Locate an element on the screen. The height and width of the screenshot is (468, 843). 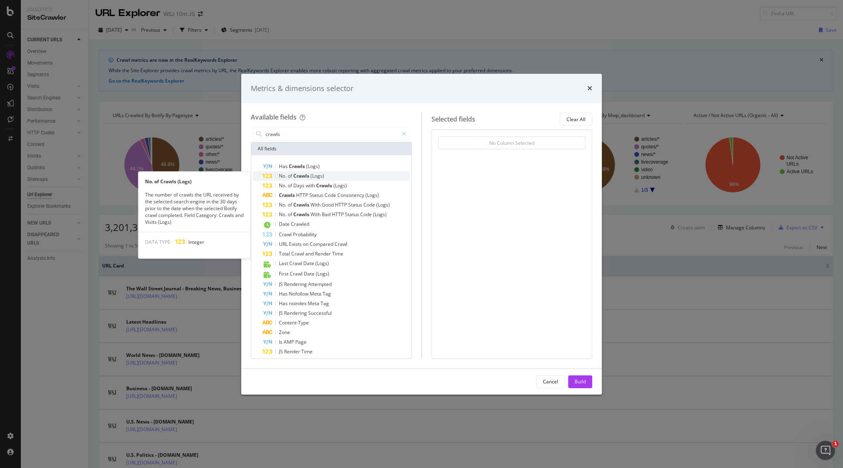
span: Attempted is located at coordinates (320, 284).